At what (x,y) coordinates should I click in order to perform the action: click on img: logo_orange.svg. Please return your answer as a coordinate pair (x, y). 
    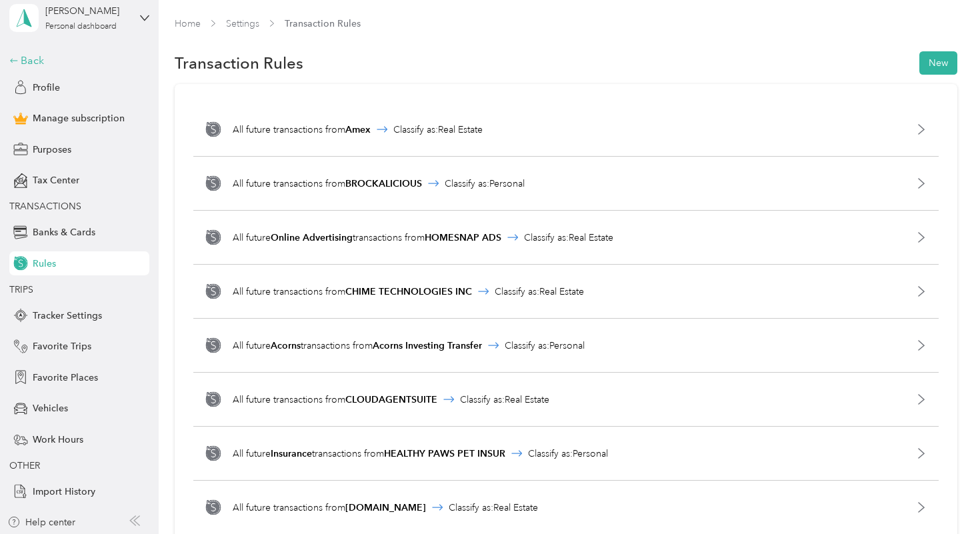
    Looking at the image, I should click on (27, 27).